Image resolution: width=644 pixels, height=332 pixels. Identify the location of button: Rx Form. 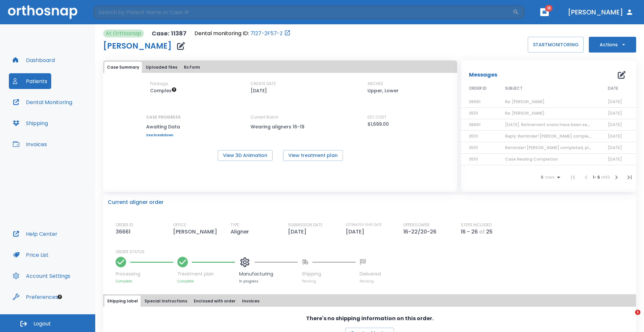
(192, 67).